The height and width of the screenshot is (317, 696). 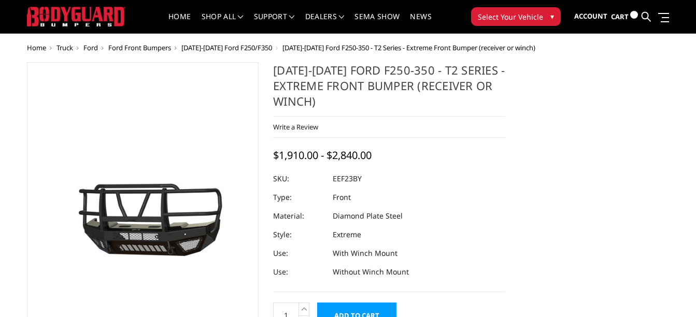 What do you see at coordinates (65, 48) in the screenshot?
I see `a: Truck` at bounding box center [65, 48].